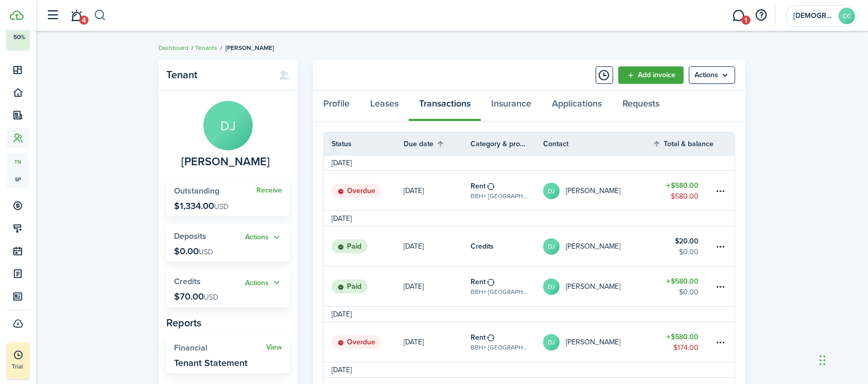 This screenshot has height=384, width=868. Describe the element at coordinates (188, 281) in the screenshot. I see `span: Credits` at that location.